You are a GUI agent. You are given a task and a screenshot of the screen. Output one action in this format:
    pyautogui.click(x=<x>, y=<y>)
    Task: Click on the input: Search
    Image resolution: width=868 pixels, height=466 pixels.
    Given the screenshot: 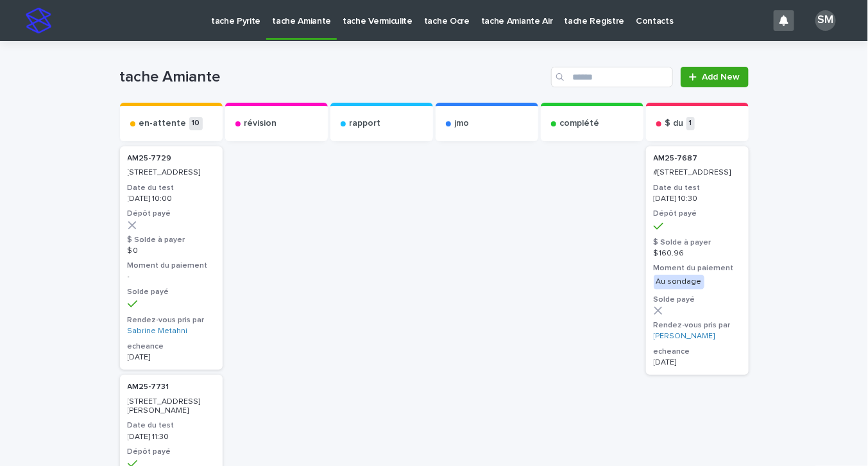 What is the action you would take?
    pyautogui.click(x=612, y=77)
    